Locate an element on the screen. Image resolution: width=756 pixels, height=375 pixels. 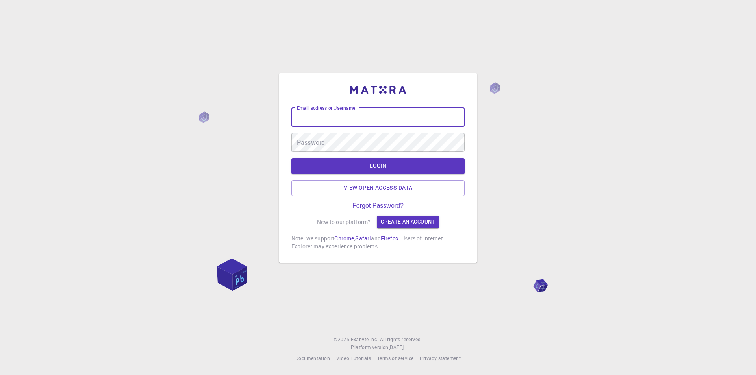
a: Firefox is located at coordinates (389, 238).